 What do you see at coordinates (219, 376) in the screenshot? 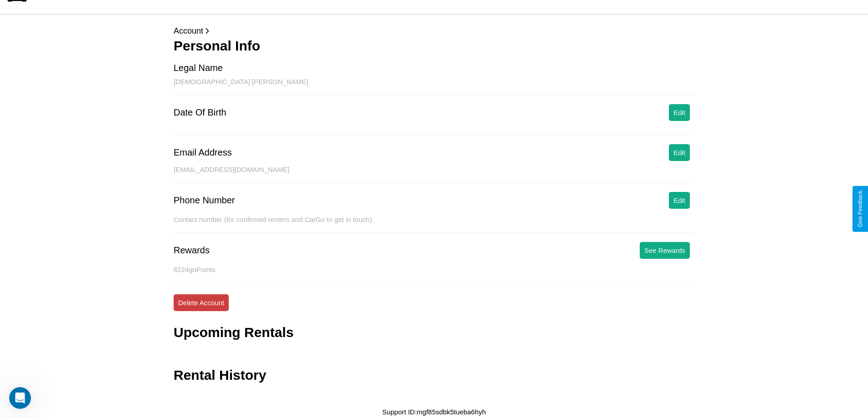
I see `h3: Rental History` at bounding box center [219, 376].